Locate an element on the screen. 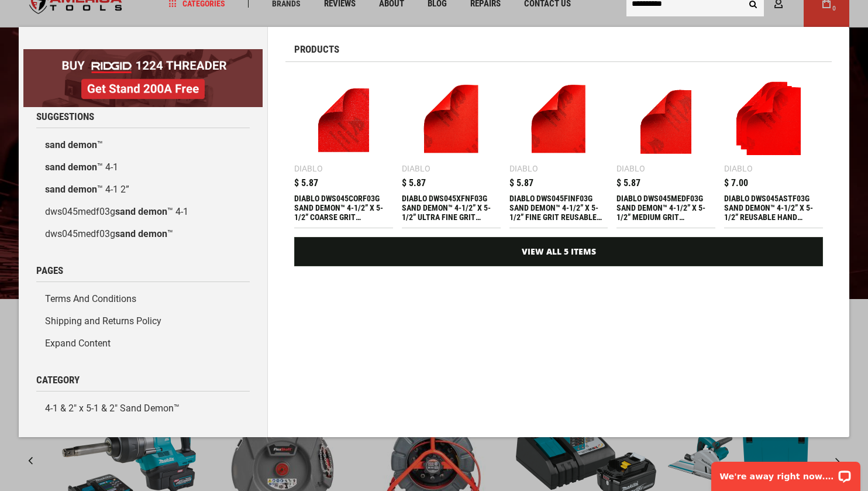  button: Open LiveChat chat widget is located at coordinates (141, 22).